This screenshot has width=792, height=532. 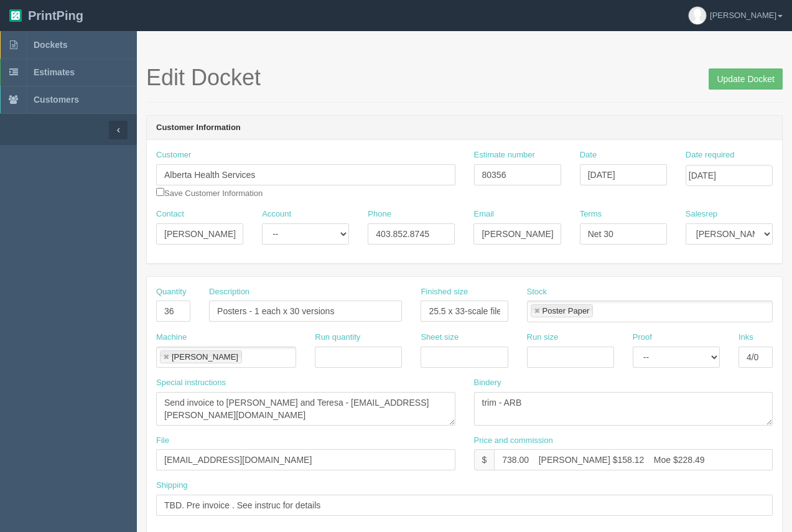 I want to click on label: Machine, so click(x=171, y=337).